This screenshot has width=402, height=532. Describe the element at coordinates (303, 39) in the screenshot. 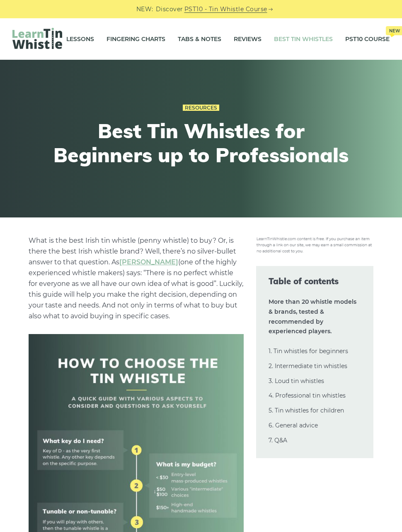

I see `a: Best Tin Whistles` at that location.